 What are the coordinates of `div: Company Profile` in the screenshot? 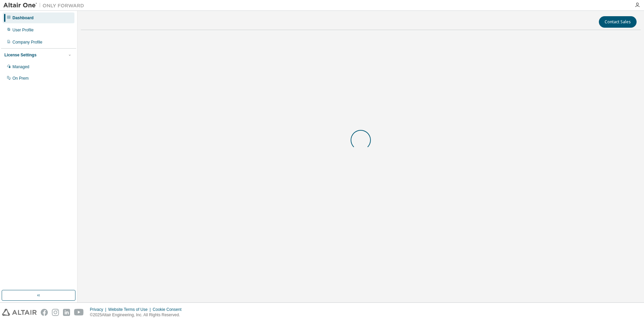 It's located at (27, 42).